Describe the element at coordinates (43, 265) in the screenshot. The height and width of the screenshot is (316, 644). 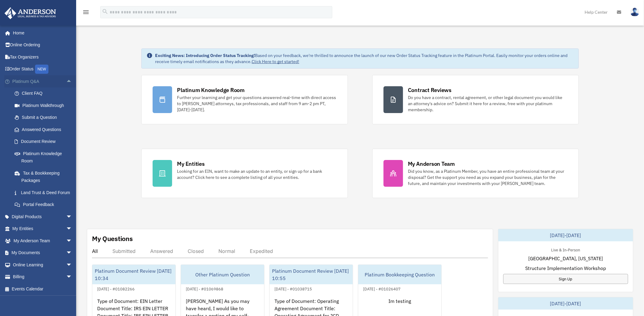
I see `a: Online Learningarrow_drop_down` at that location.